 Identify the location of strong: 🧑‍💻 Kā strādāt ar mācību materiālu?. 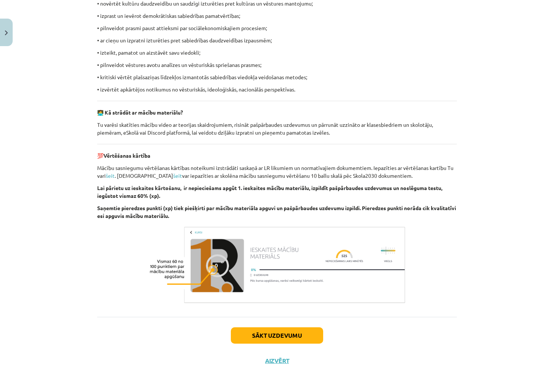
(140, 112).